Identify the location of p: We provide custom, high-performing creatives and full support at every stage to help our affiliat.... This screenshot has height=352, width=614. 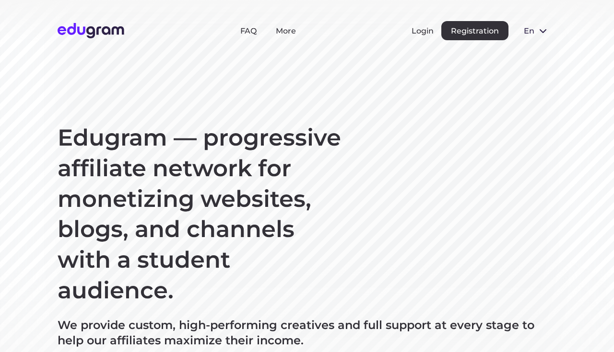
(307, 333).